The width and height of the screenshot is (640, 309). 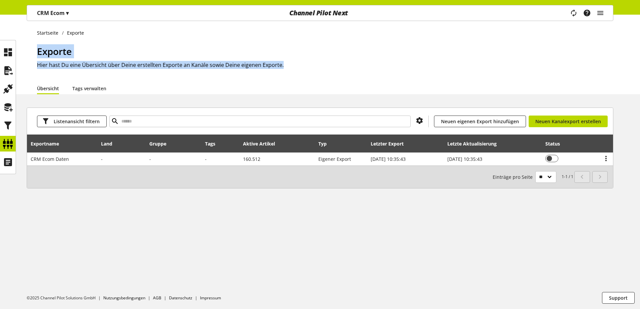 What do you see at coordinates (54, 51) in the screenshot?
I see `span: Exporte` at bounding box center [54, 51].